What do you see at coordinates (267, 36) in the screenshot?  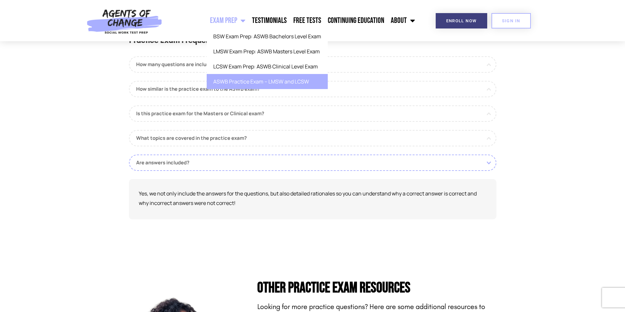 I see `a: BSW Exam Prep: ASWB Bachelors Level Exam` at bounding box center [267, 36].